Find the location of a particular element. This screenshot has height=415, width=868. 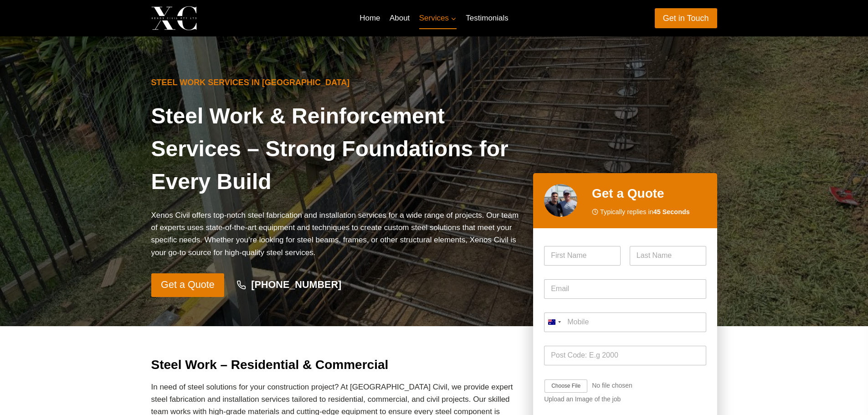

h1: Steel Work & Reinforcement Services – Strong Foundations for Every Build is located at coordinates (335, 149).